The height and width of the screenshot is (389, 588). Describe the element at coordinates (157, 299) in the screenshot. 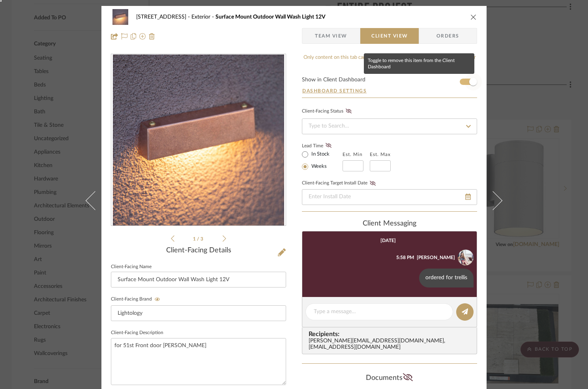

I see `button: Client-Facing Brand` at that location.